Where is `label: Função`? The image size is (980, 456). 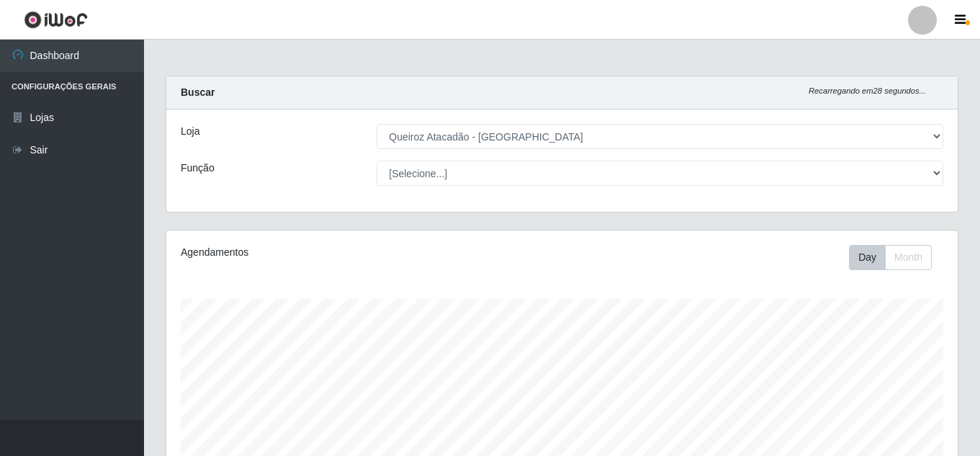 label: Função is located at coordinates (197, 168).